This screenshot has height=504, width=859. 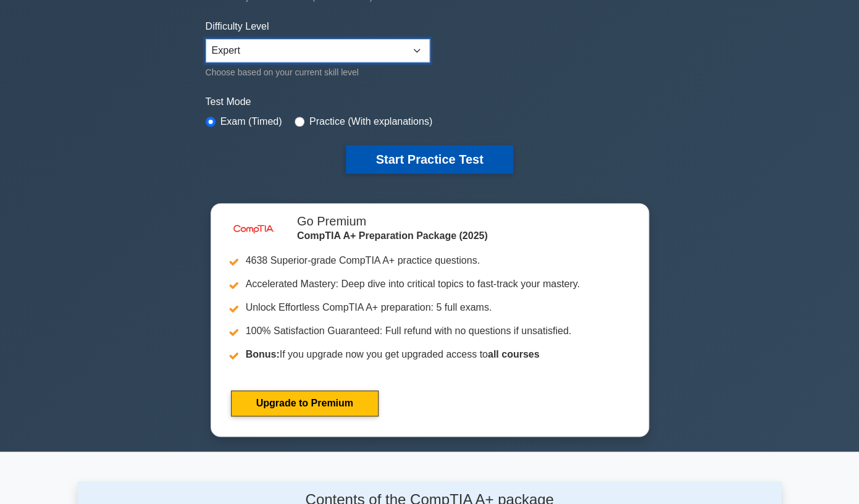 I want to click on label: Exam (Timed), so click(x=251, y=122).